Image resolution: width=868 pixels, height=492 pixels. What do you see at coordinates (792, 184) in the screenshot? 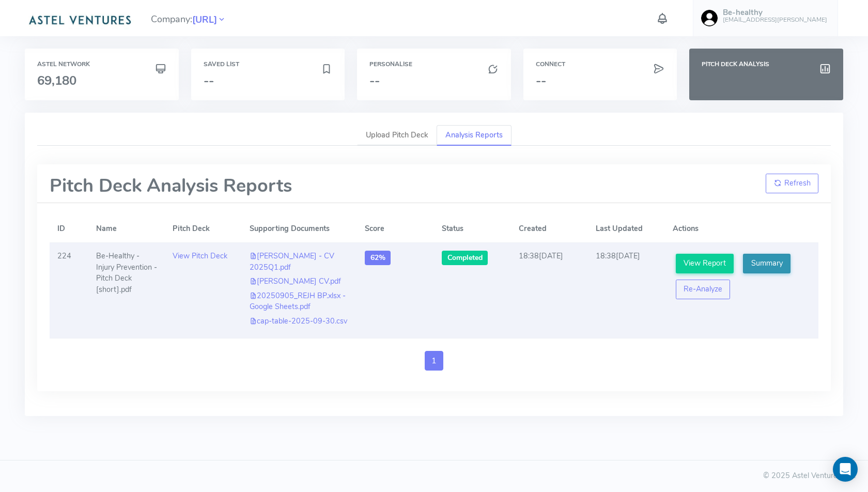
I see `button: Refresh` at bounding box center [792, 184].